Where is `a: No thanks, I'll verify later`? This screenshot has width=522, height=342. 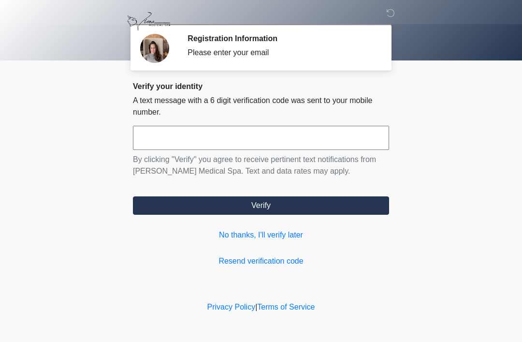 a: No thanks, I'll verify later is located at coordinates (261, 235).